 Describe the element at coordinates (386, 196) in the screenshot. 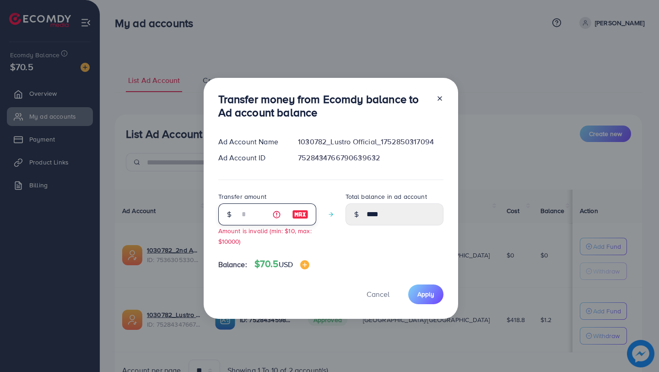

I see `label: Total balance in ad account` at that location.